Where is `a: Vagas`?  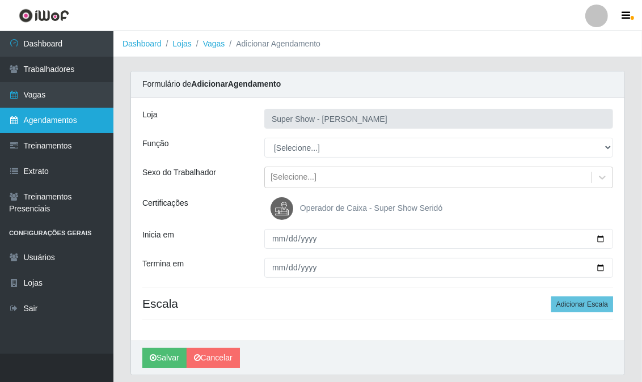 a: Vagas is located at coordinates (214, 44).